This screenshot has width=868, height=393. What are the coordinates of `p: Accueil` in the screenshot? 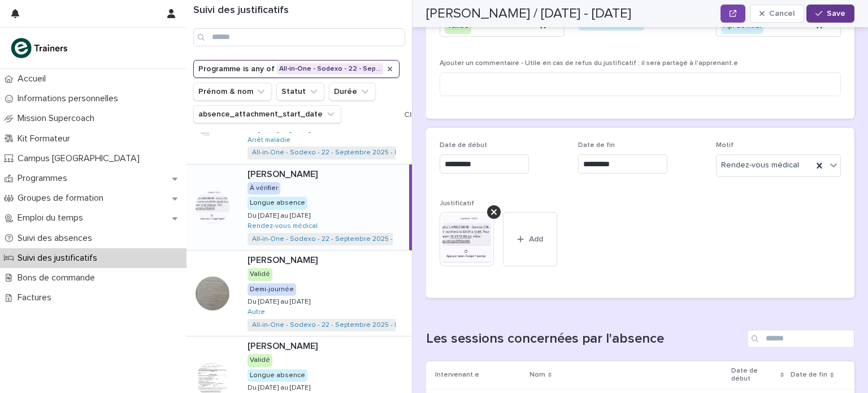 It's located at (34, 79).